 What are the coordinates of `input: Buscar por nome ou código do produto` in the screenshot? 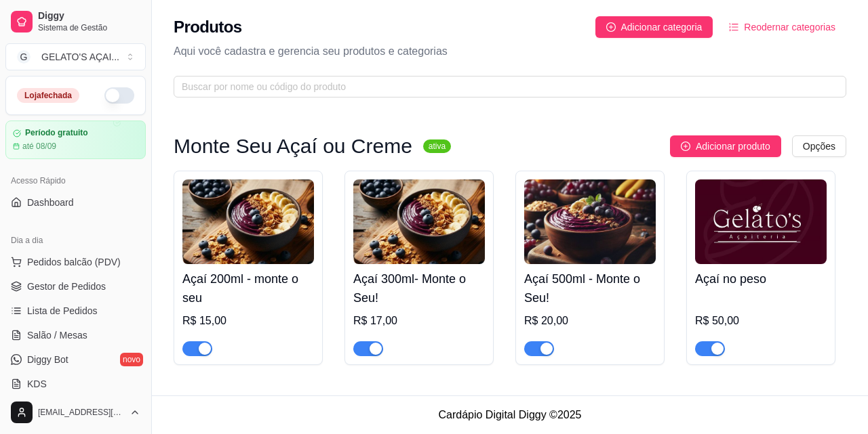 It's located at (504, 87).